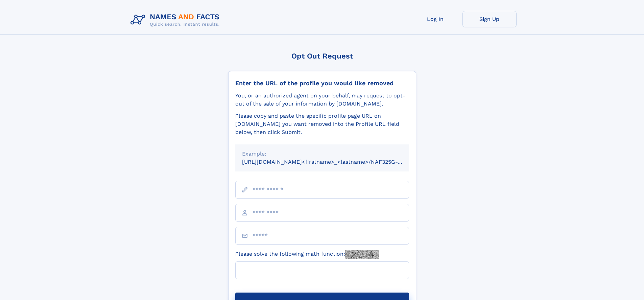  Describe the element at coordinates (435, 19) in the screenshot. I see `a: Log In` at that location.